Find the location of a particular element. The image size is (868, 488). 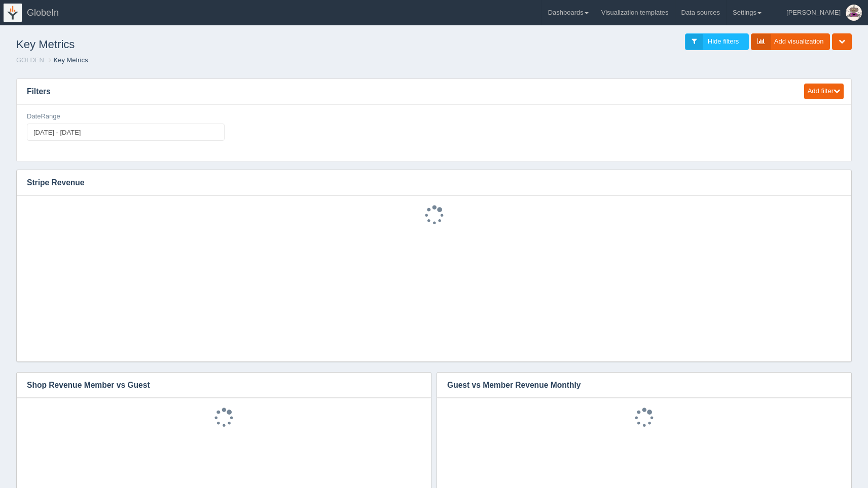

h3: Stripe Revenue is located at coordinates (426, 183).